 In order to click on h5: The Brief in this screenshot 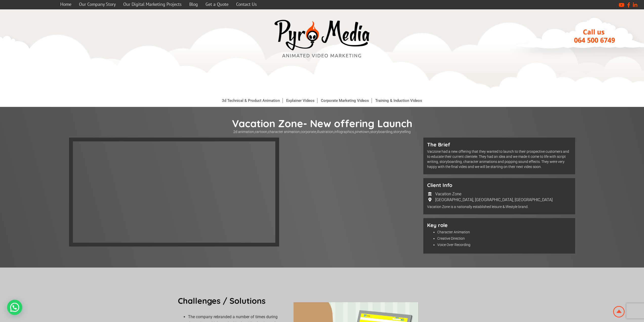, I will do `click(499, 144)`.